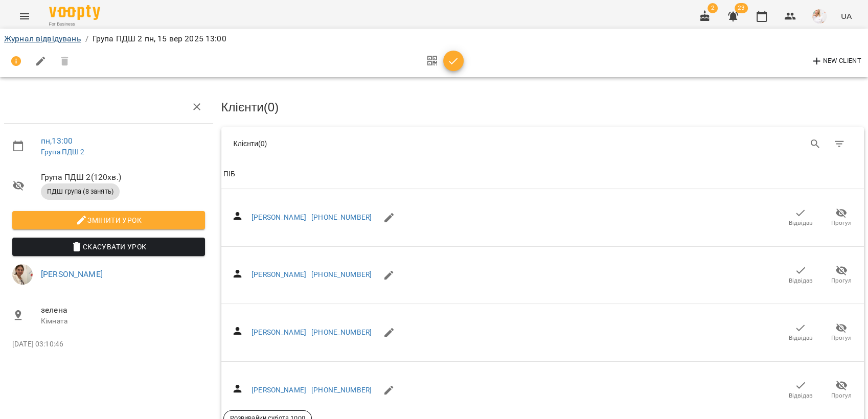  I want to click on img: eae1df90f94753cb7588c731c894874c.jpg, so click(819, 16).